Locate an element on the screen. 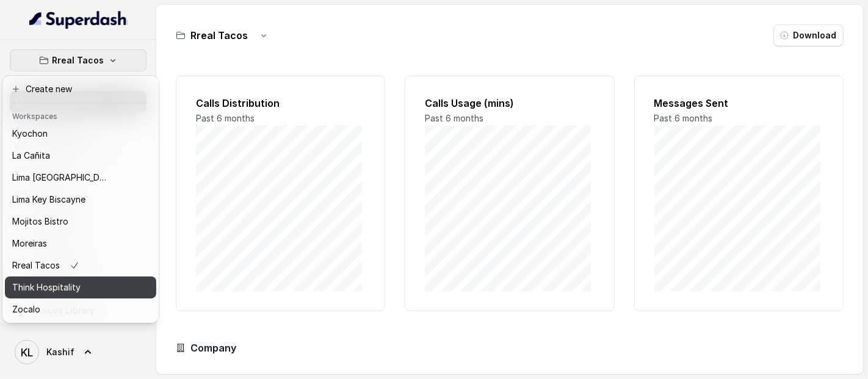 The height and width of the screenshot is (379, 868). button: Create new is located at coordinates (81, 89).